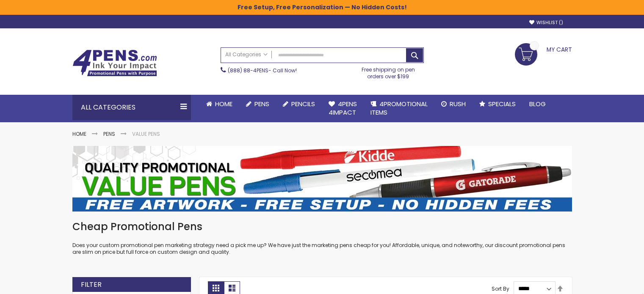 Image resolution: width=644 pixels, height=294 pixels. I want to click on span: Rush, so click(457, 104).